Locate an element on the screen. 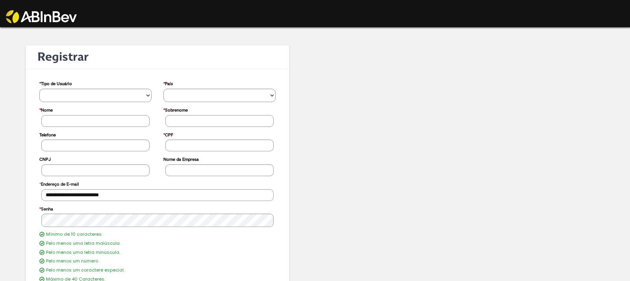 The width and height of the screenshot is (630, 281). label: Mínimo de 10 caracteres. is located at coordinates (74, 234).